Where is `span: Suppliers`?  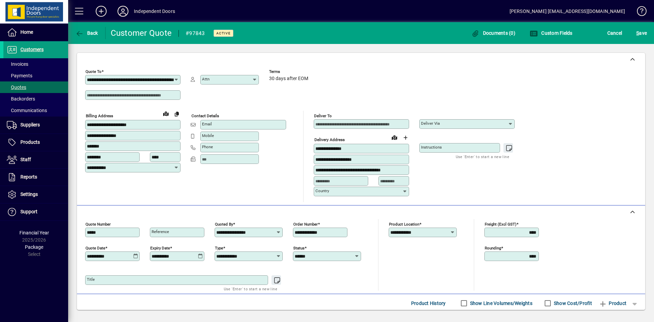 span: Suppliers is located at coordinates (30, 125).